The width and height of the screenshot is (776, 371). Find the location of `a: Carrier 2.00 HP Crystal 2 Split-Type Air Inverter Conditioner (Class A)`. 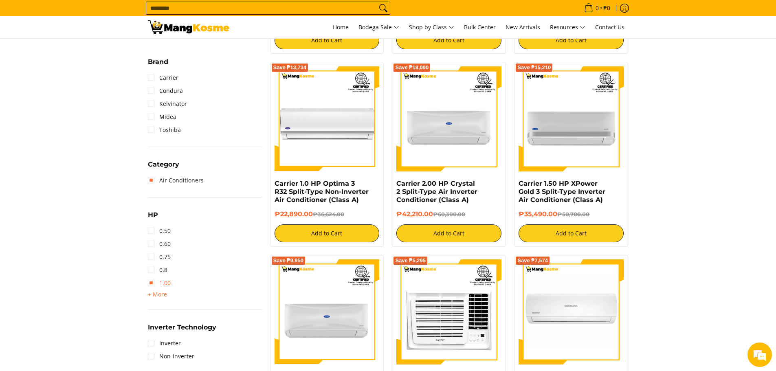

a: Carrier 2.00 HP Crystal 2 Split-Type Air Inverter Conditioner (Class A) is located at coordinates (437, 191).